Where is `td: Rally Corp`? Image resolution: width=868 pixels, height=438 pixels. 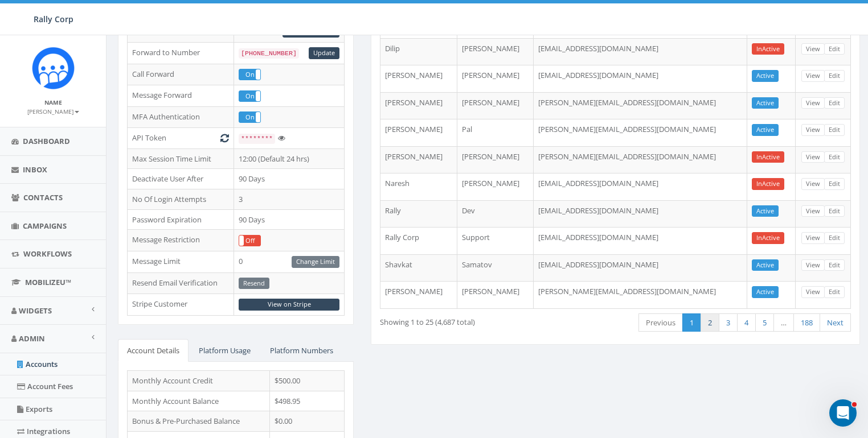 td: Rally Corp is located at coordinates (418, 240).